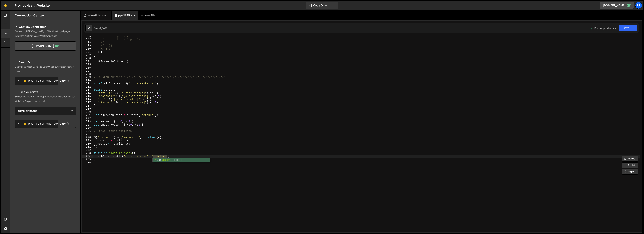  Describe the element at coordinates (101, 28) in the screenshot. I see `div: Saved` at that location.